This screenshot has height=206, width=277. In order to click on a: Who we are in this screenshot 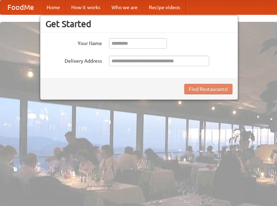, I will do `click(125, 7)`.